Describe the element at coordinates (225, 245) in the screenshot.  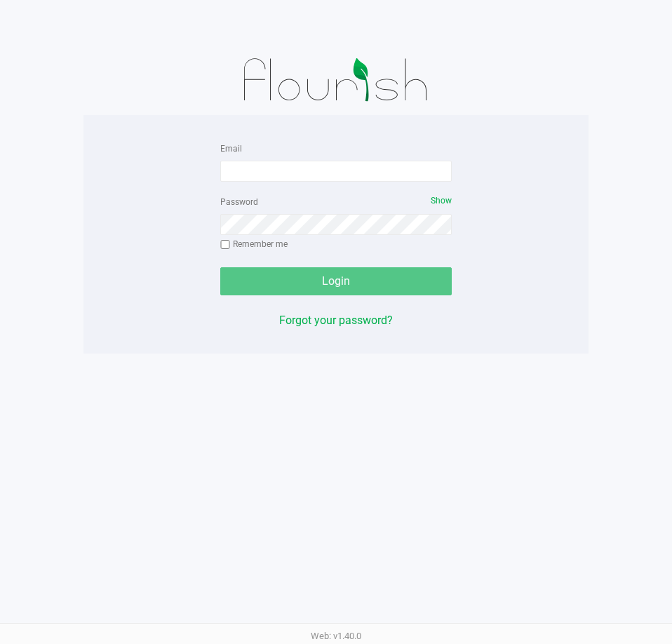
I see `input: Remember me` at that location.